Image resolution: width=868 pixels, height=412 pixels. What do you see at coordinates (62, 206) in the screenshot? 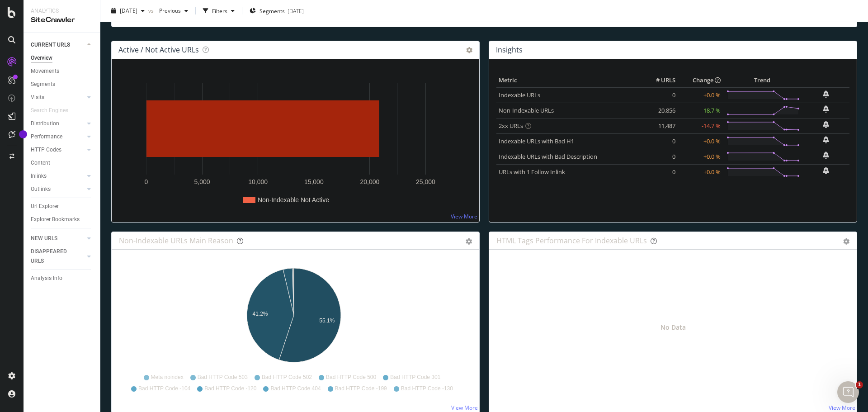
I see `a: Url Explorer` at bounding box center [62, 206].